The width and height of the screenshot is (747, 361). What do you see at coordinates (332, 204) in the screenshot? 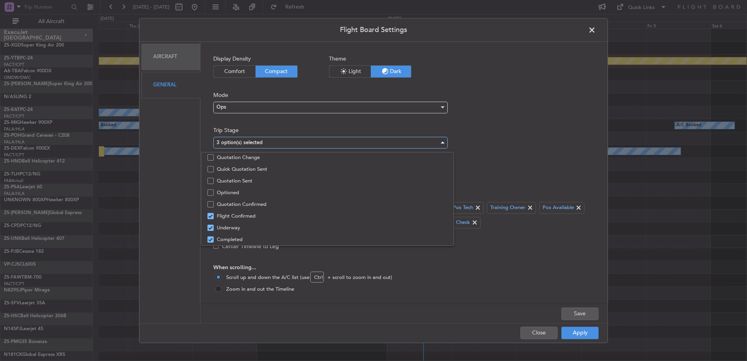
I see `span: Quotation Confirmed` at bounding box center [332, 204].